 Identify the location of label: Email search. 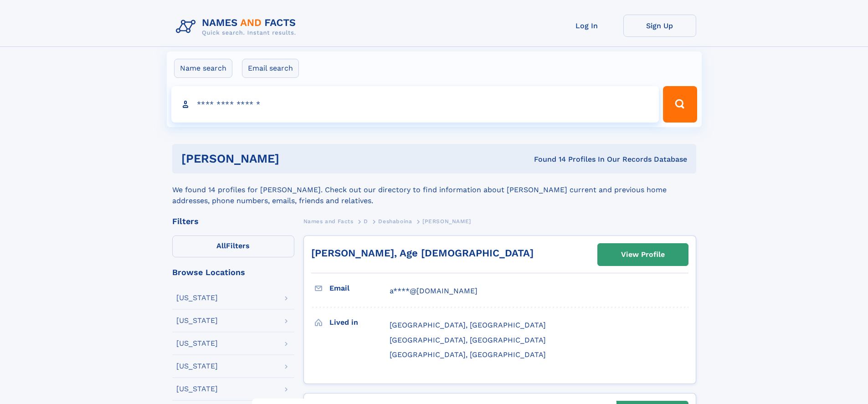
(270, 69).